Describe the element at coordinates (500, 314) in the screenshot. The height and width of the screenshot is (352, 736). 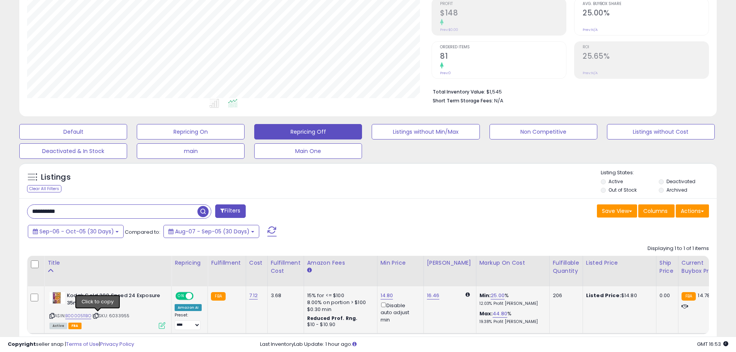
I see `a: 44.80` at that location.